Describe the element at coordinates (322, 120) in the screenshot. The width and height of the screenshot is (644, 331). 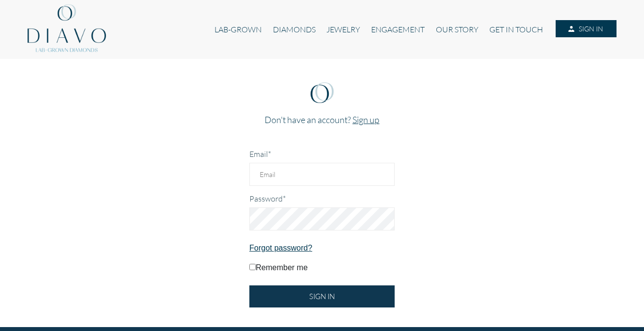
I see `h4: Don't have an account?` at that location.